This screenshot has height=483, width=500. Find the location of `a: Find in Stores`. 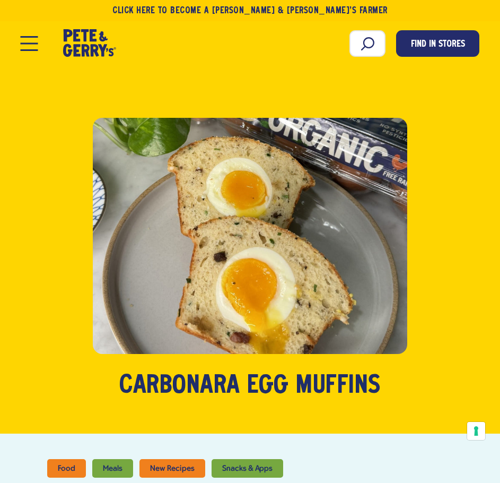

a: Find in Stores is located at coordinates (438, 44).